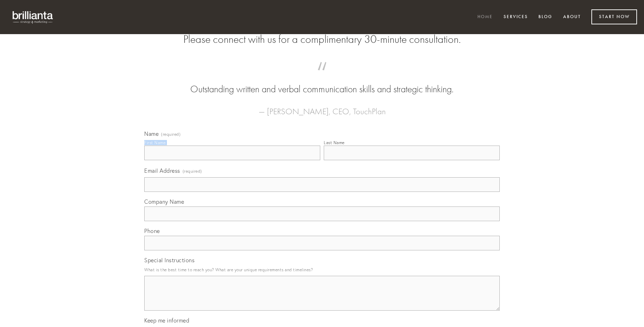 The width and height of the screenshot is (644, 327). Describe the element at coordinates (170, 260) in the screenshot. I see `span: Special Instructions` at that location.